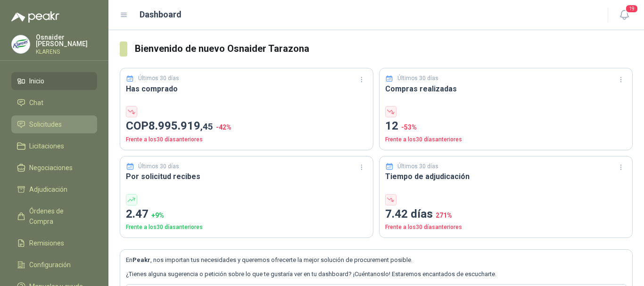 The height and width of the screenshot is (286, 644). What do you see at coordinates (376, 274) in the screenshot?
I see `p: ¿Tienes alguna sugerencia o petición sobre lo que te gustaría ver en tu dashboard? ¡Cuéntanoslo! ...` at bounding box center [376, 274].